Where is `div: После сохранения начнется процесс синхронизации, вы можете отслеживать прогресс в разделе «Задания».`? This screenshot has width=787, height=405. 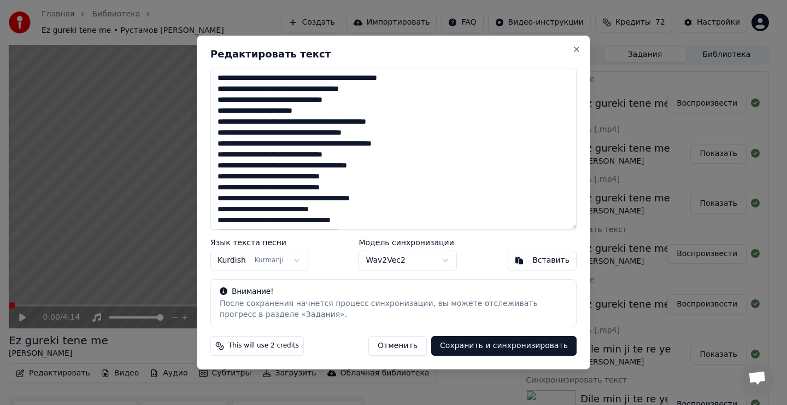
div: После сохранения начнется процесс синхронизации, вы можете отслеживать прогресс в разделе «Задания». is located at coordinates (394, 309).